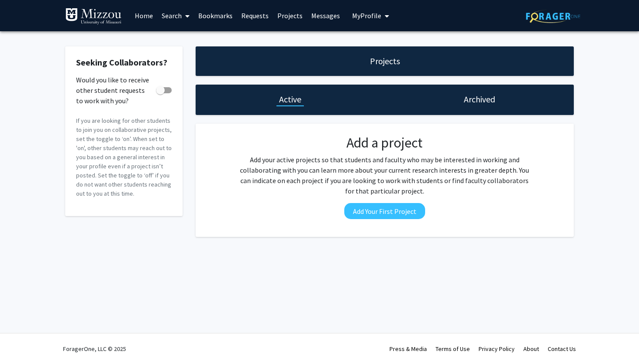 The image size is (639, 364). Describe the element at coordinates (384, 211) in the screenshot. I see `button: Add Your First Project` at that location.